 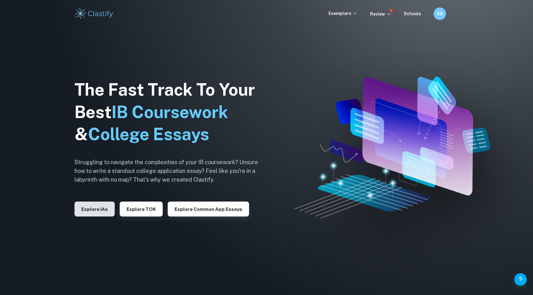 I want to click on p: Exemplars, so click(x=343, y=13).